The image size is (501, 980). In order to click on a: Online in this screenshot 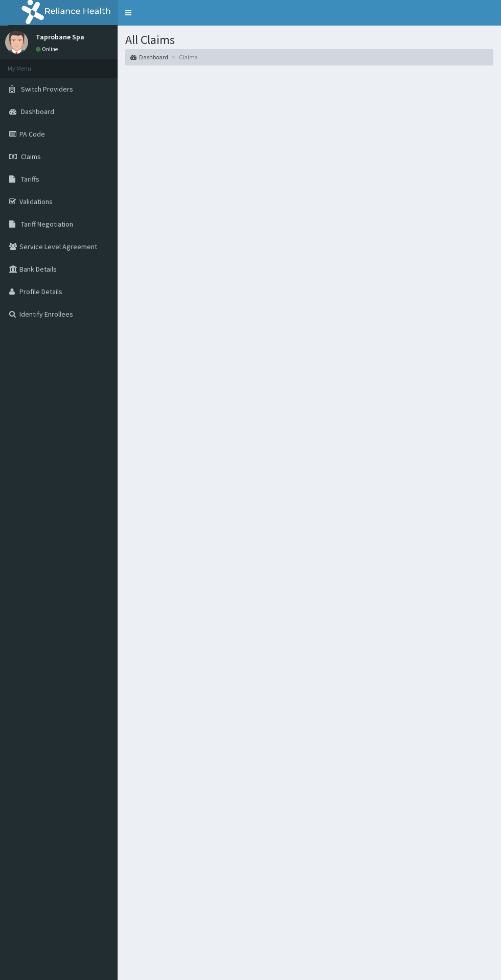, I will do `click(48, 49)`.